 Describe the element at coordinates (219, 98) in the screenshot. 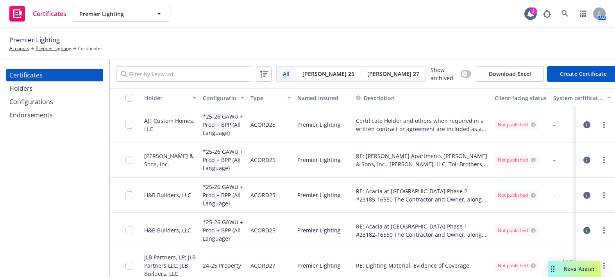

I see `div: Configuration` at that location.